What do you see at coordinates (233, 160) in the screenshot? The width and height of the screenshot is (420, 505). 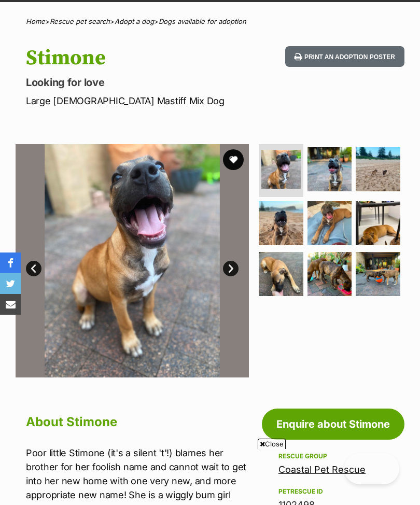 I see `button: favourite` at bounding box center [233, 160].